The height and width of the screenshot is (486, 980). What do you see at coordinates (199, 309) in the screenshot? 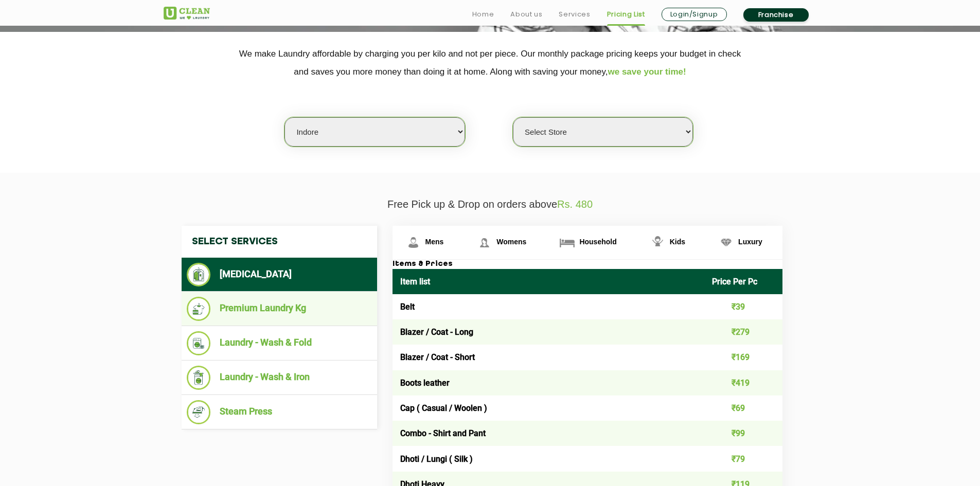
I see `img: Premium Laundry Kg` at bounding box center [199, 309].